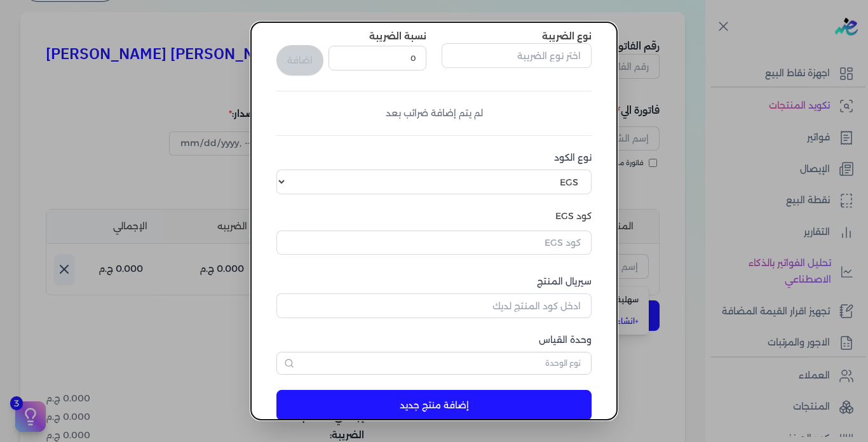 The height and width of the screenshot is (442, 868). What do you see at coordinates (377, 58) in the screenshot?
I see `input: نسبة الضريبة` at bounding box center [377, 58].